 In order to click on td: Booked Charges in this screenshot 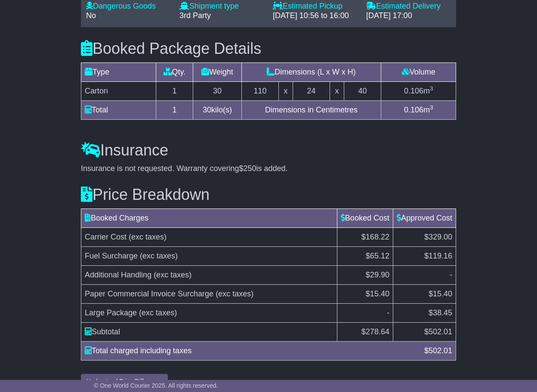, I will do `click(209, 218)`.